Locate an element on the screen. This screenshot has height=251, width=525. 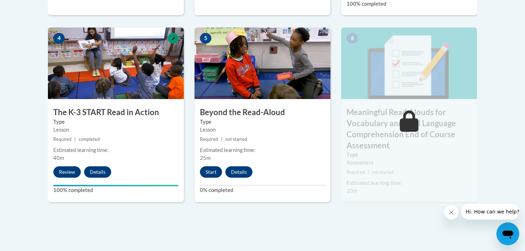
span: 6 is located at coordinates (352, 38).